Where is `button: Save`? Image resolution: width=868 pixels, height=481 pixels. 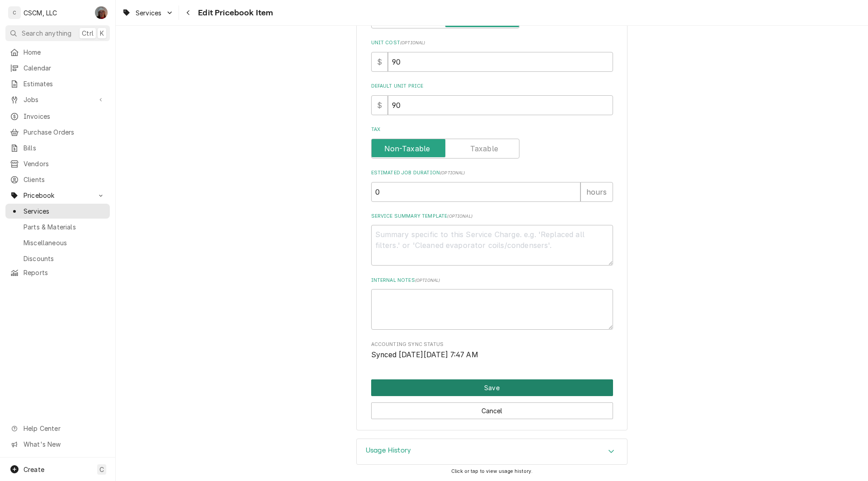
button: Save is located at coordinates (492, 387).